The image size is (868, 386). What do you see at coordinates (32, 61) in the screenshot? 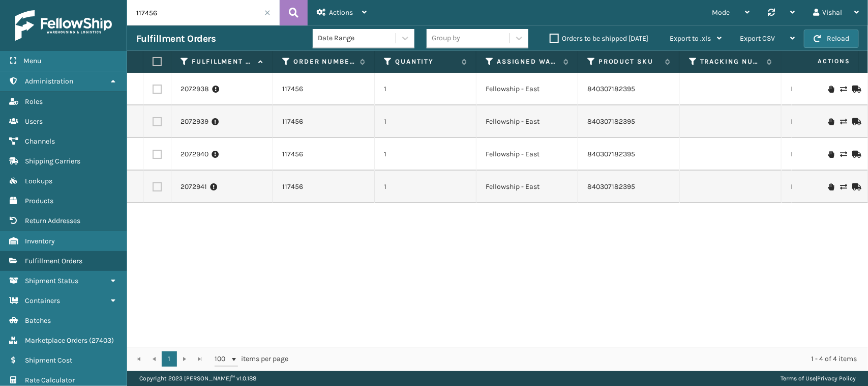
I see `span: Menu` at bounding box center [32, 61].